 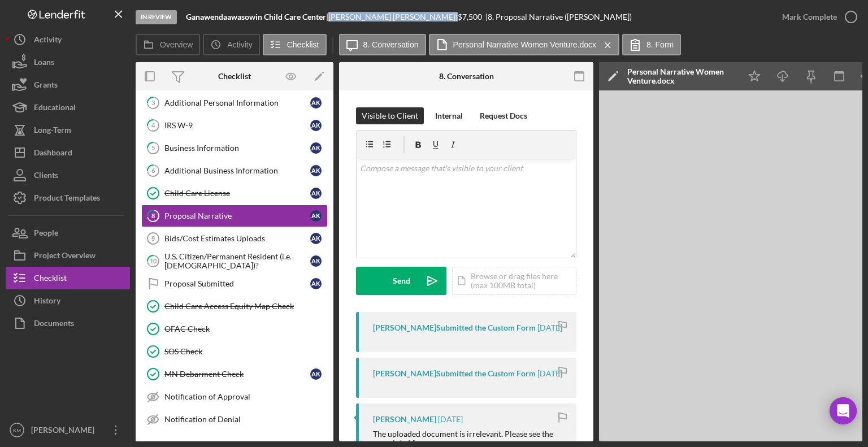 What do you see at coordinates (449, 115) in the screenshot?
I see `button: Internal` at bounding box center [449, 115].